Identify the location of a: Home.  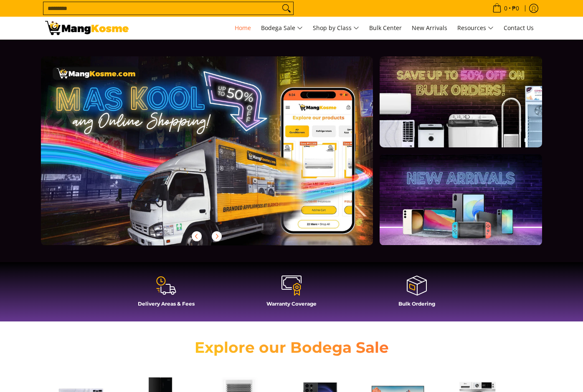
(243, 28).